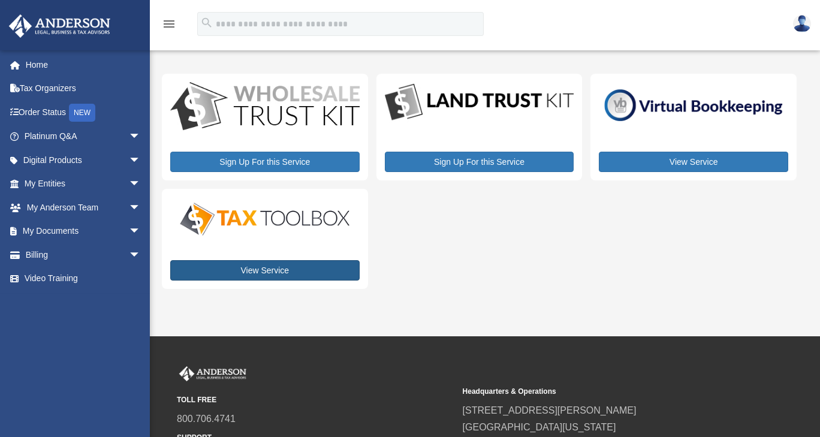 This screenshot has height=437, width=820. What do you see at coordinates (480, 103) in the screenshot?
I see `img: LandTrust_lgo-1.jpg` at bounding box center [480, 103].